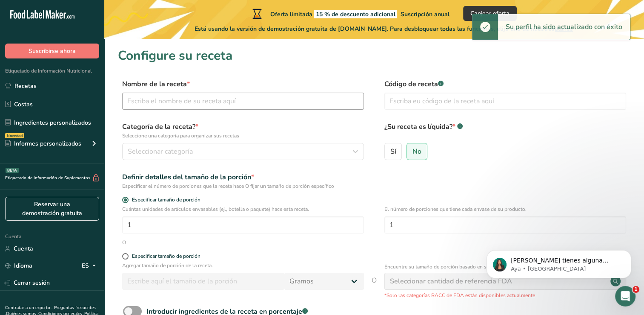  What do you see at coordinates (15, 136) in the screenshot?
I see `div: Novedad` at bounding box center [15, 136].